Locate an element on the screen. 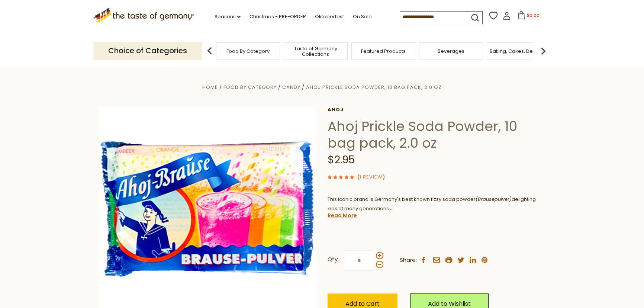 The width and height of the screenshot is (644, 308). span: Baking, Cakes, Desserts is located at coordinates (518, 51).